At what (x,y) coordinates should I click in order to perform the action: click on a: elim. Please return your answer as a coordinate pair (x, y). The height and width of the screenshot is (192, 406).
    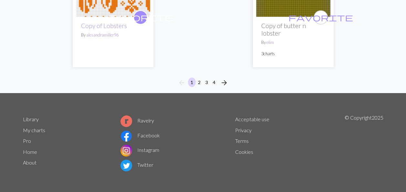
    Looking at the image, I should click on (270, 42).